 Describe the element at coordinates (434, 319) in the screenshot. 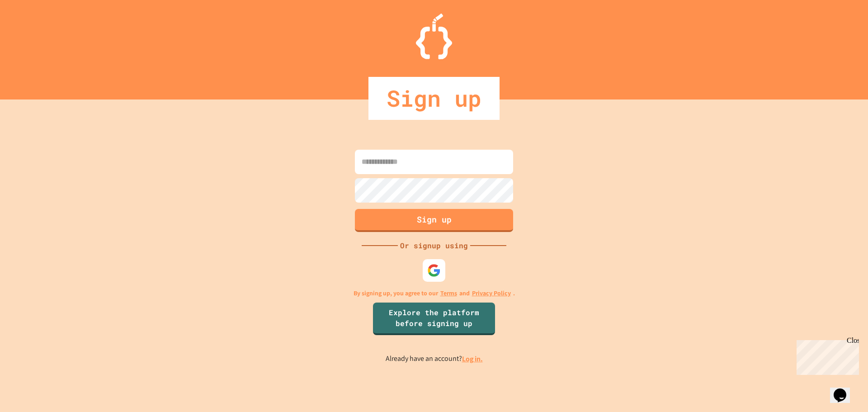

I see `a: Explore the platform before signing up` at that location.